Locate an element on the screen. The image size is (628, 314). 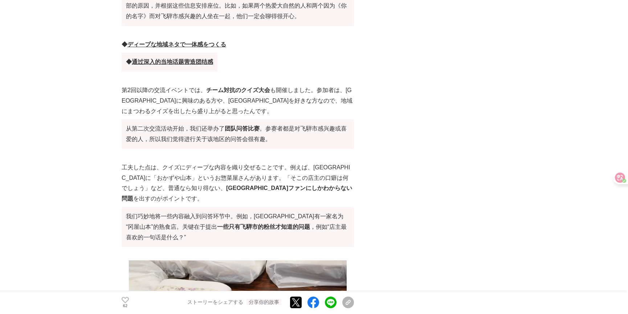
font: 分享你的故事 is located at coordinates (264, 303).